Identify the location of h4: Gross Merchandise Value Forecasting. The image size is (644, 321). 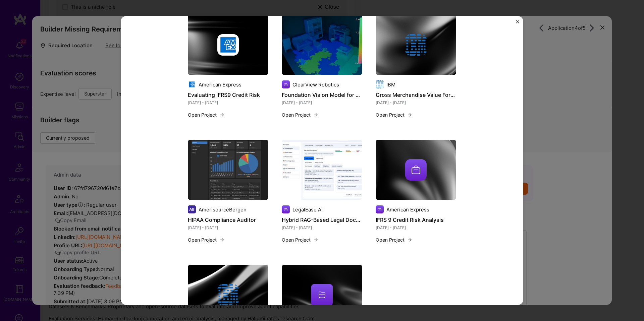
(416, 95).